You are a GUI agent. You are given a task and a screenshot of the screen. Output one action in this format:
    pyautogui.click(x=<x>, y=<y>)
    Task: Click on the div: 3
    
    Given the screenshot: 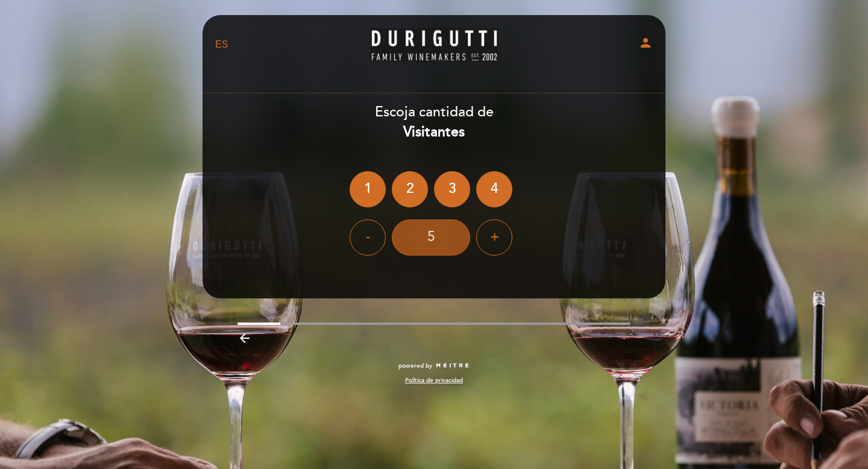 What is the action you would take?
    pyautogui.click(x=452, y=190)
    